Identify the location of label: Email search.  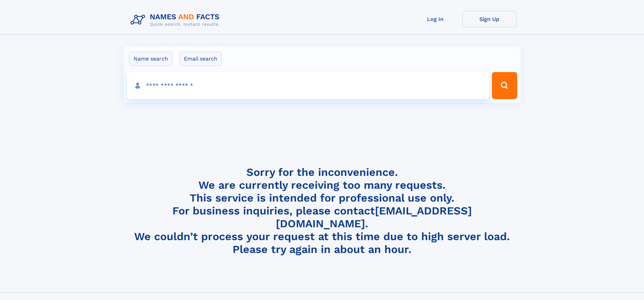
(201, 59).